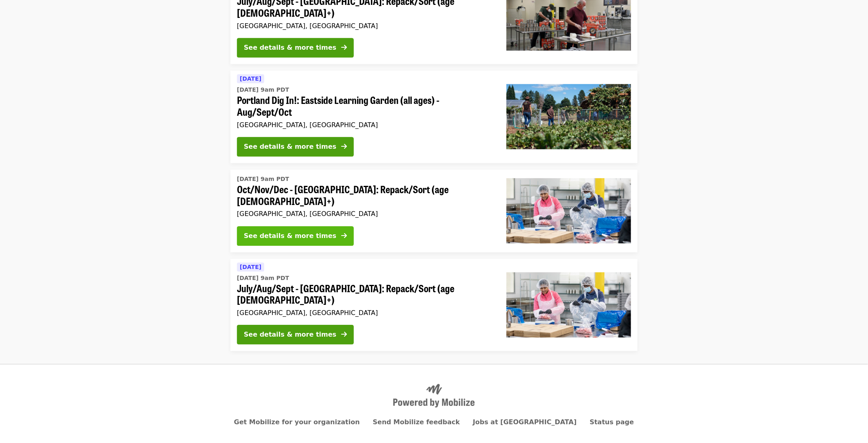 This screenshot has height=443, width=868. Describe the element at coordinates (417, 422) in the screenshot. I see `span: Send Mobilize feedback` at that location.